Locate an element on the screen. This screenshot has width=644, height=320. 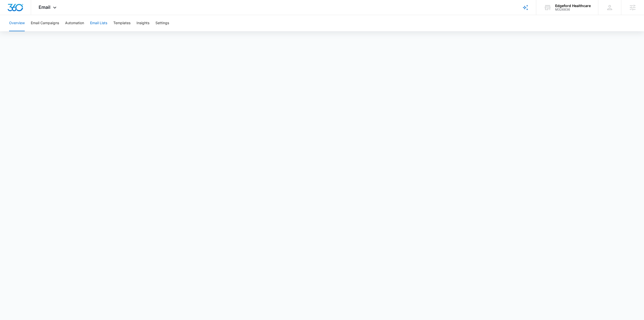
div: account id is located at coordinates (572, 9).